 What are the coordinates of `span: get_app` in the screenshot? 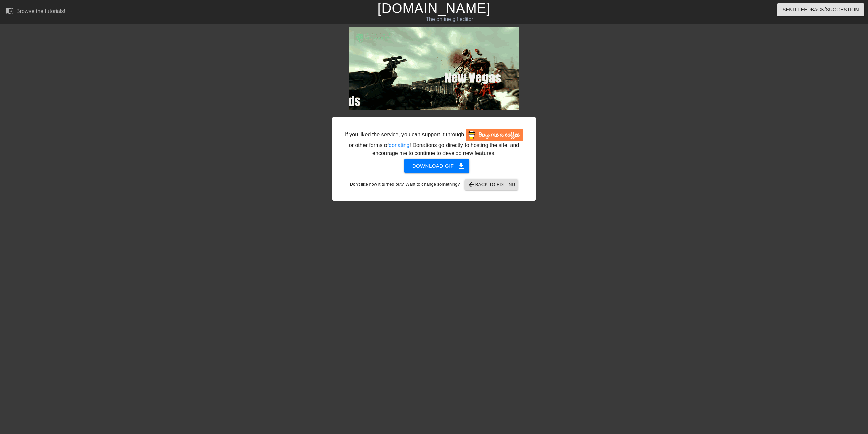 It's located at (461, 166).